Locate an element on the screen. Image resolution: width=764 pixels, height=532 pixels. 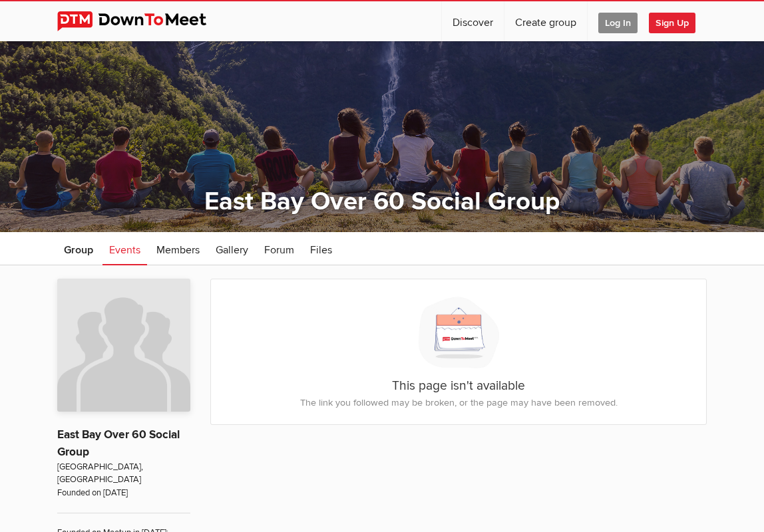
img: DownToMeet is located at coordinates (141, 21).